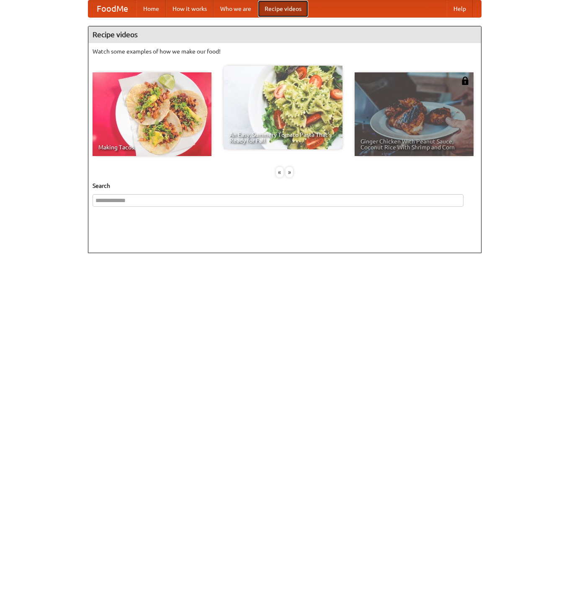 The image size is (569, 592). What do you see at coordinates (283, 108) in the screenshot?
I see `a: An Easy, Summery Tomato Pasta That's Ready for Fall` at bounding box center [283, 108].